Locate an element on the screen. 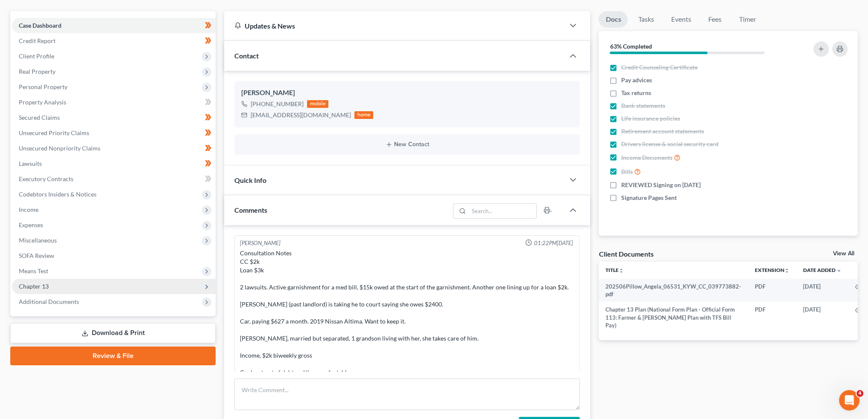 This screenshot has width=868, height=419. span: Credit Counseling Certificate is located at coordinates (659, 68).